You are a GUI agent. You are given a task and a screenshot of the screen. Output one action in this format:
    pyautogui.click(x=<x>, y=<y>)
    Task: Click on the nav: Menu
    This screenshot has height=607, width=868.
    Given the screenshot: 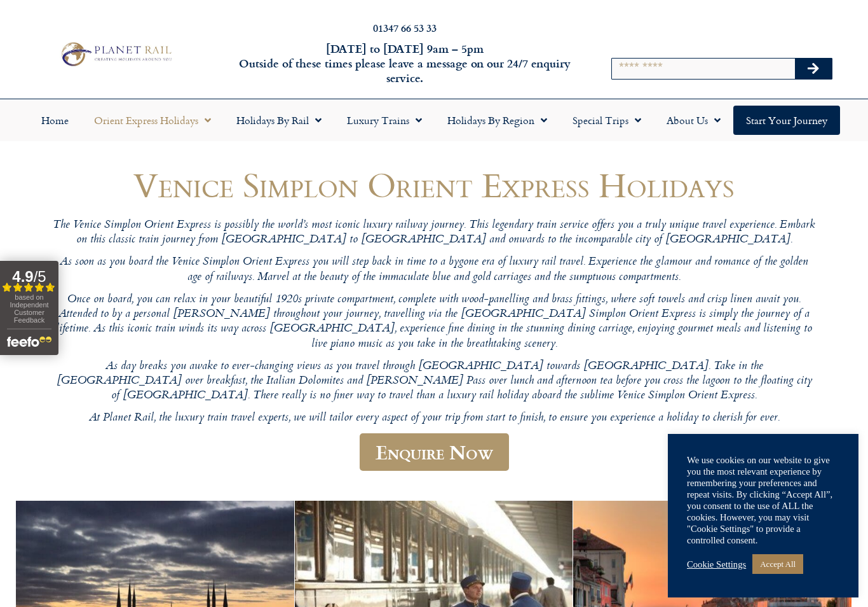 What is the action you would take?
    pyautogui.click(x=434, y=120)
    